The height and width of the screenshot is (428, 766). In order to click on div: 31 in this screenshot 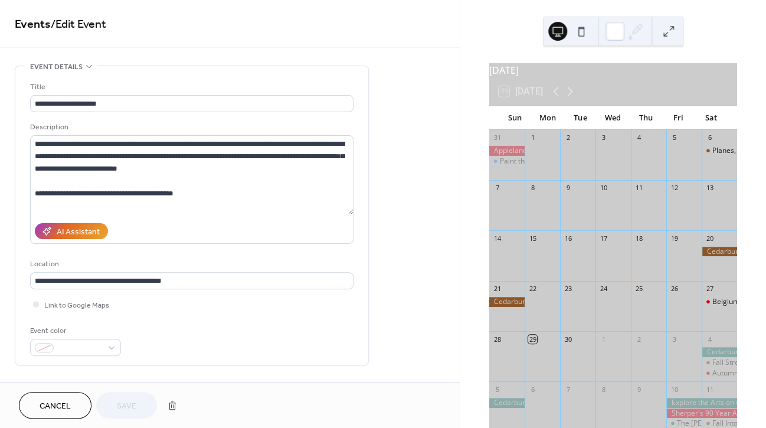, I will do `click(497, 137)`.